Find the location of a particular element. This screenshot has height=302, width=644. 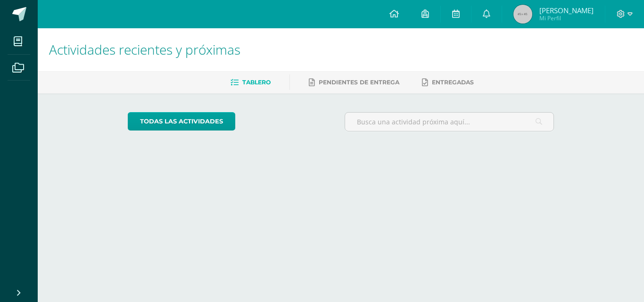

a: Pendientes de entrega is located at coordinates (354, 82).